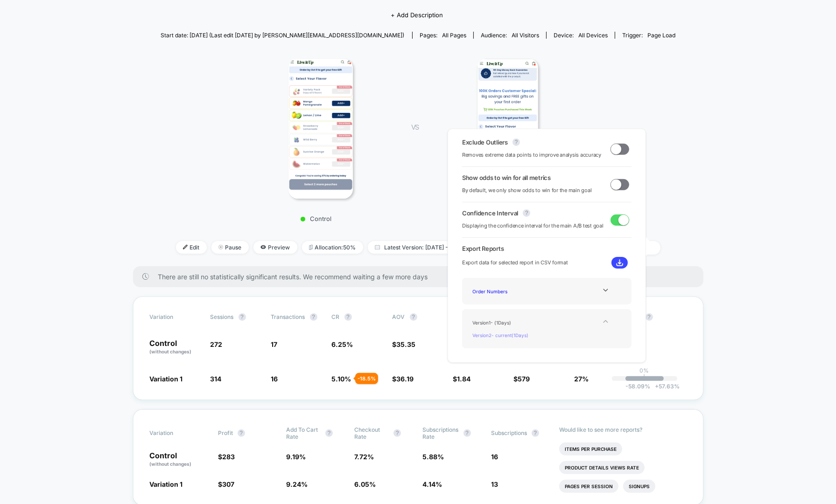 The height and width of the screenshot is (504, 836). I want to click on span: 7.72 %, so click(364, 456).